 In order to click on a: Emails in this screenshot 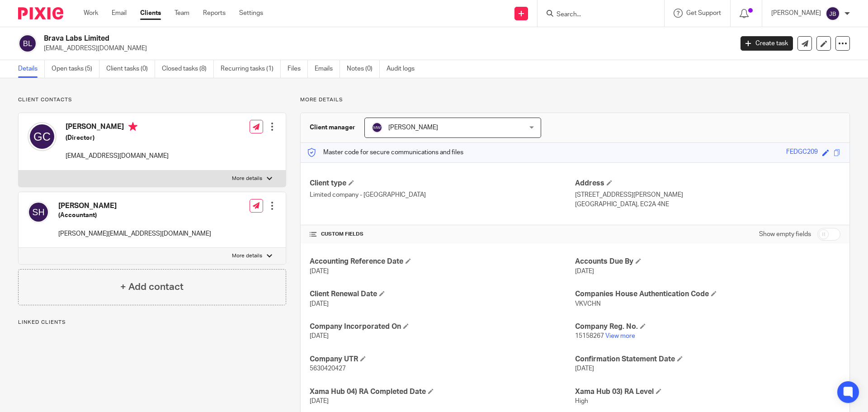, I will do `click(327, 68)`.